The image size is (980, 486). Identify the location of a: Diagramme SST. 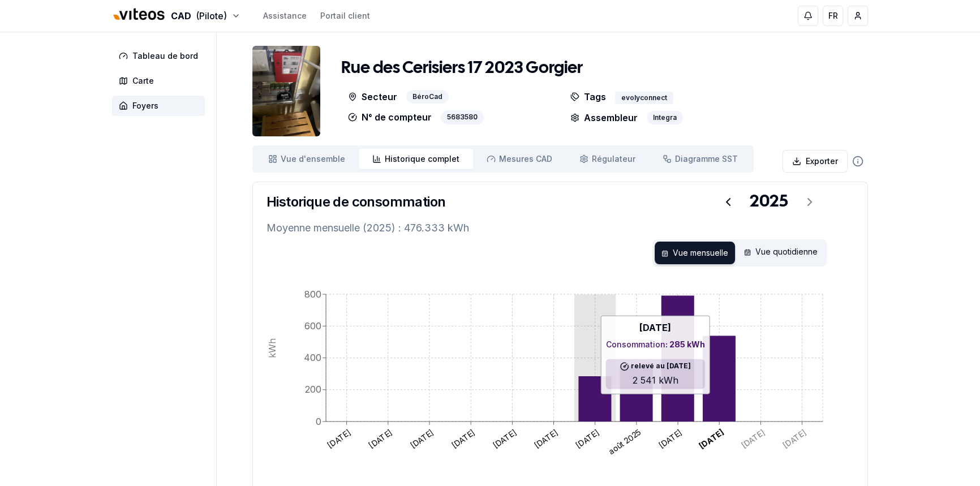
(700, 159).